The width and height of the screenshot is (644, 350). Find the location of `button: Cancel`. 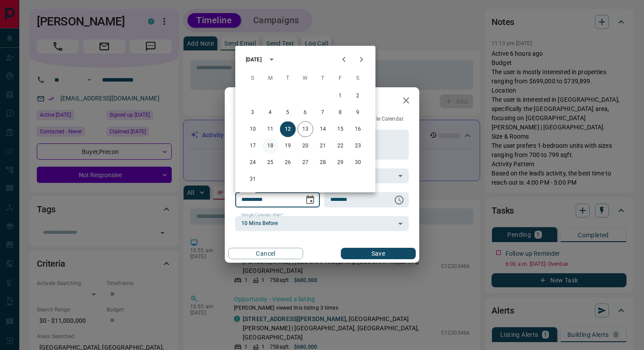

button: Cancel is located at coordinates (265, 253).